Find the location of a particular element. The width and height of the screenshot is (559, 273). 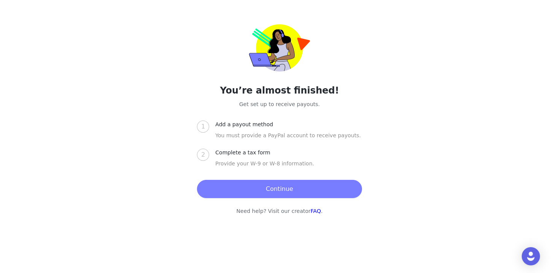

div: You must provide a PayPal account to receive payouts. is located at coordinates (288, 140).